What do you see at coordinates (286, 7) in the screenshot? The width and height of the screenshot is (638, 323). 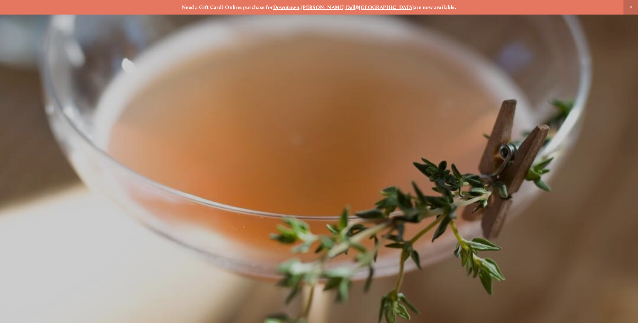 I see `a: Downtown` at bounding box center [286, 7].